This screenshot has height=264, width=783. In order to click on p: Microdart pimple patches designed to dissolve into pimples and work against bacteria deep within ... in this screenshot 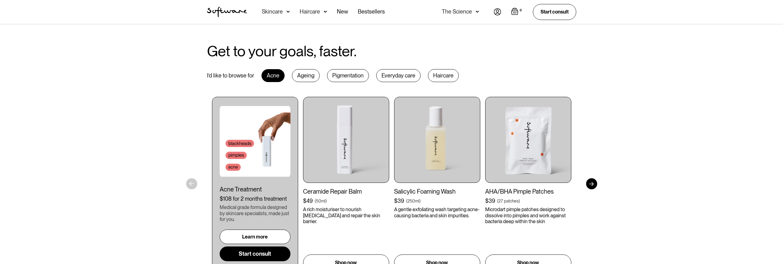, I will do `click(528, 216)`.